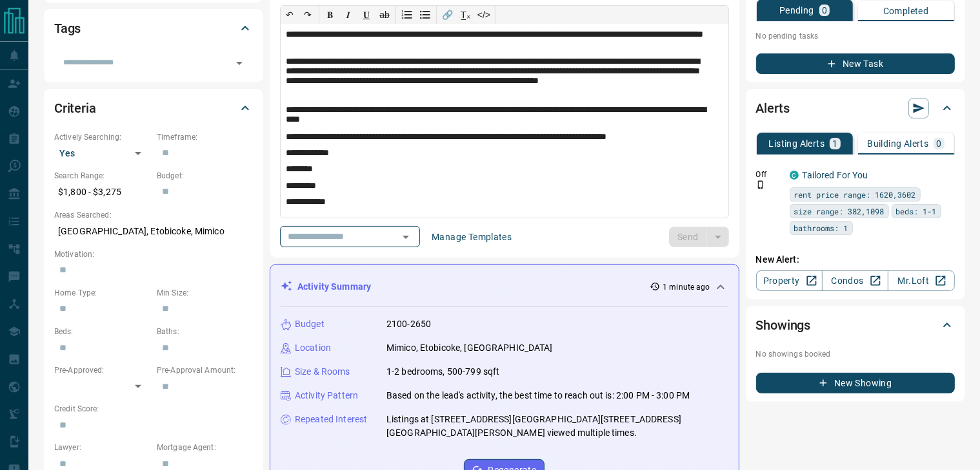 Image resolution: width=980 pixels, height=470 pixels. Describe the element at coordinates (854, 281) in the screenshot. I see `a: Condos` at that location.